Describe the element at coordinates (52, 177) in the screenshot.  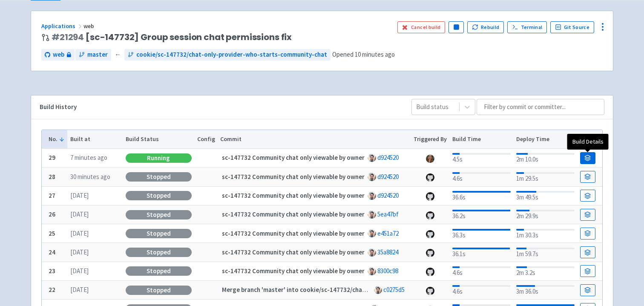
I see `b: 28` at that location.